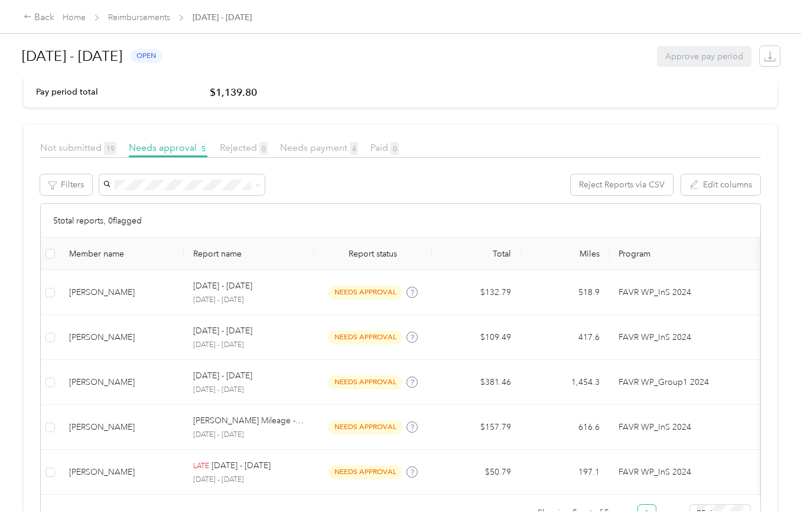  What do you see at coordinates (385, 147) in the screenshot?
I see `span: Paid` at bounding box center [385, 147].